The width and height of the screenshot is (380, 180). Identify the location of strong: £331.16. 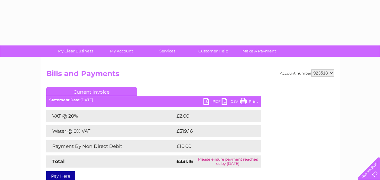
(185, 161).